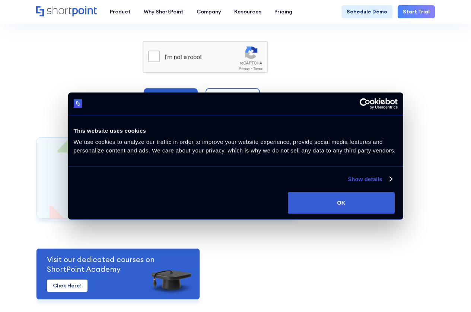 This screenshot has width=471, height=312. What do you see at coordinates (164, 12) in the screenshot?
I see `a: Why ShortPoint` at bounding box center [164, 12].